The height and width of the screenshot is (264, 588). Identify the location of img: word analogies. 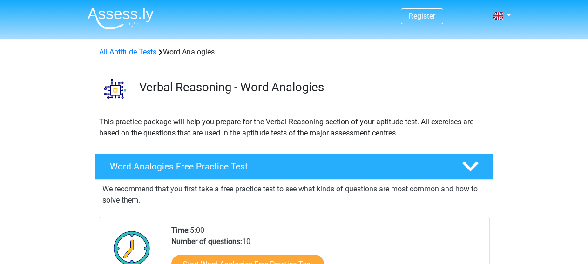
(115, 88).